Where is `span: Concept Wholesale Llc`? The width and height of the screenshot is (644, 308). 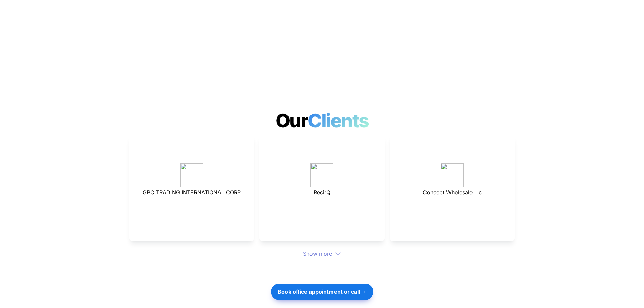 span: Concept Wholesale Llc is located at coordinates (452, 192).